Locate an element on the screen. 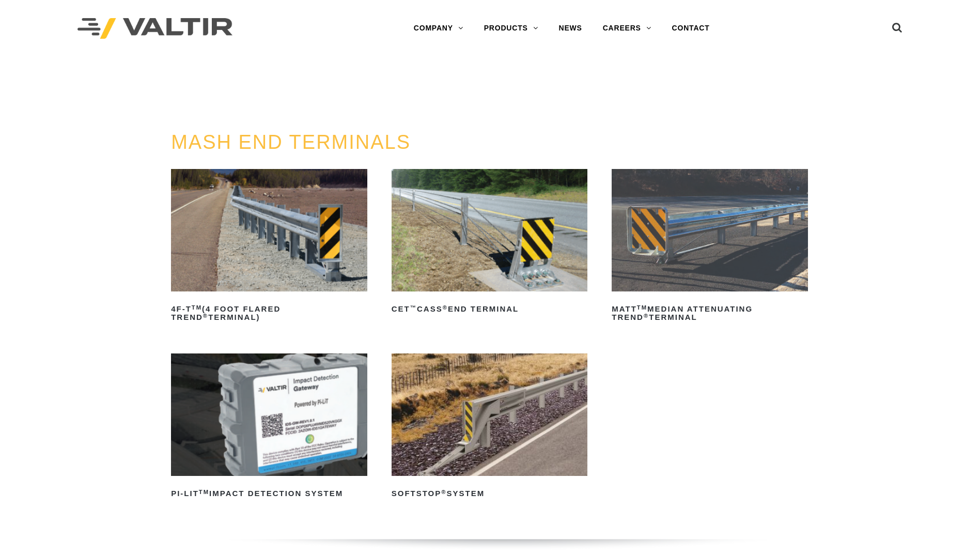  h2: PI-LIT Impact Detection System is located at coordinates (269, 494).